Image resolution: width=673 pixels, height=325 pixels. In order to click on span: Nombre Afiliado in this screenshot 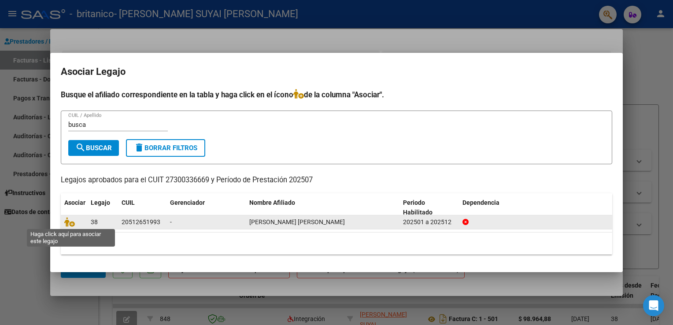, I will do `click(272, 203)`.